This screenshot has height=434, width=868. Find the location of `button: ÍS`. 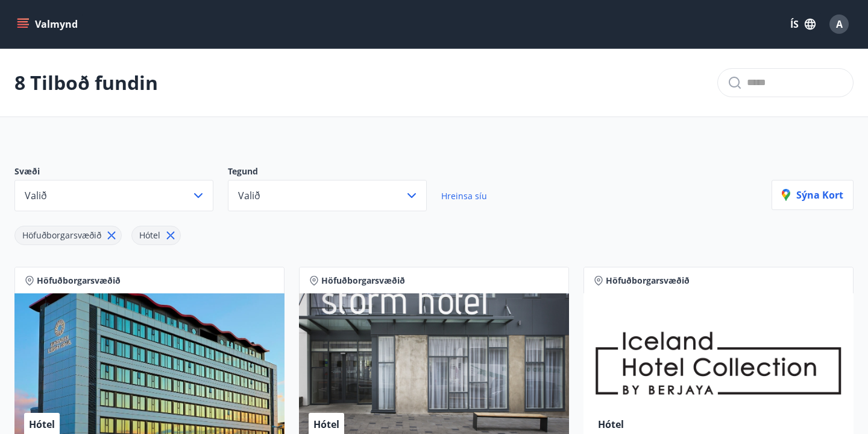

button: ÍS is located at coordinates (803, 24).